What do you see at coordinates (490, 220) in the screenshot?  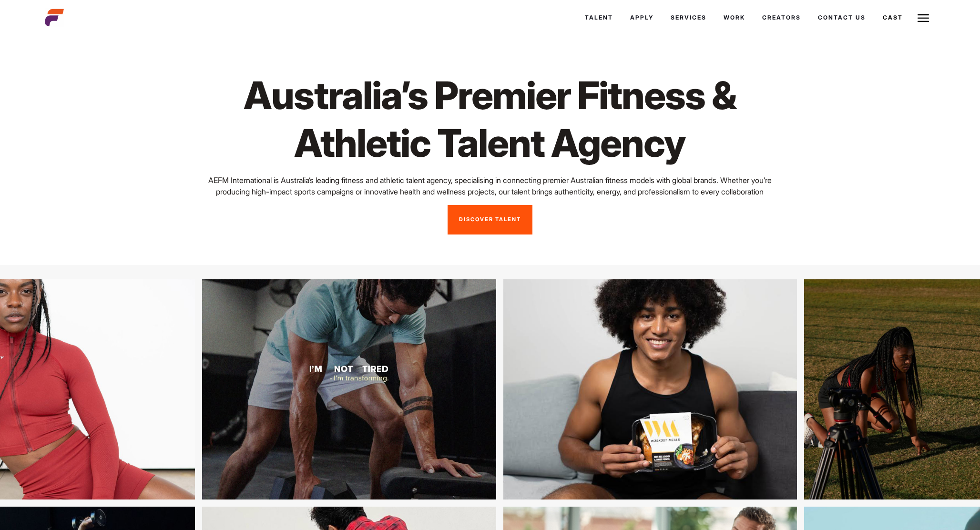 I see `a: Discover Talent` at bounding box center [490, 220].